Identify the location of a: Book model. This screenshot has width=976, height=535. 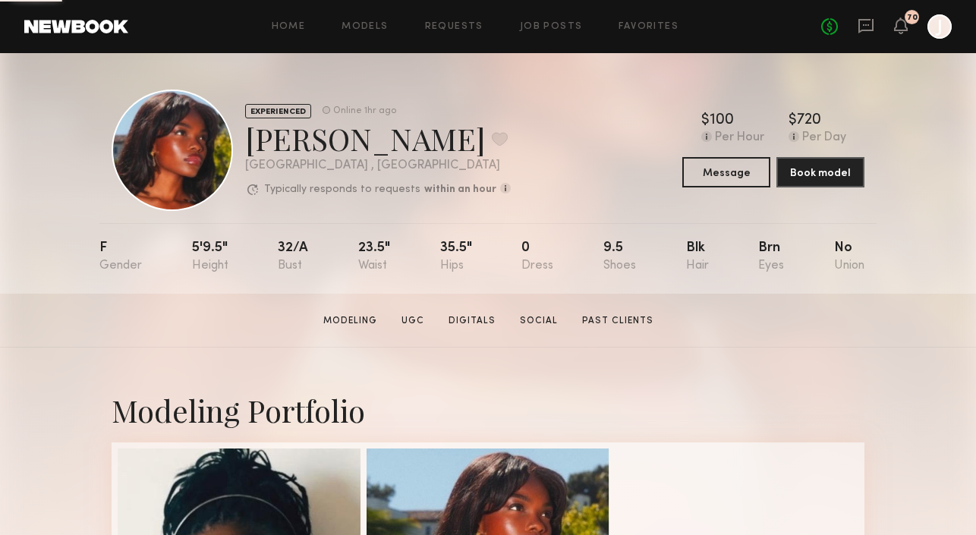
(820, 172).